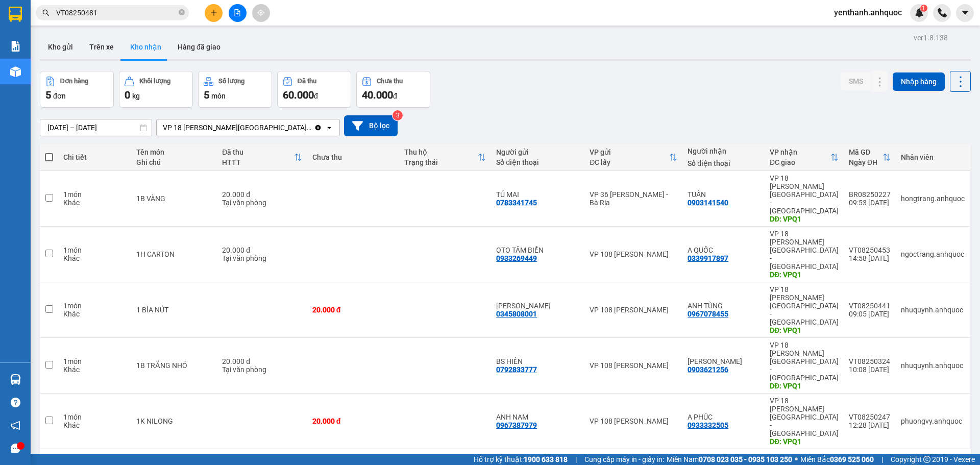  Describe the element at coordinates (145, 47) in the screenshot. I see `button: Kho nhận` at that location.